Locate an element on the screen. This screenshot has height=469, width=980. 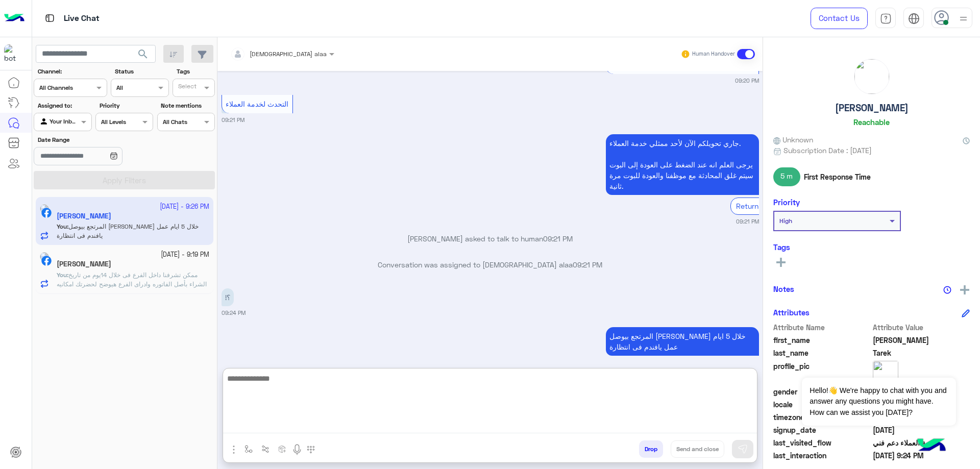
span: التحدث لخدمة العملاء is located at coordinates (257, 104).